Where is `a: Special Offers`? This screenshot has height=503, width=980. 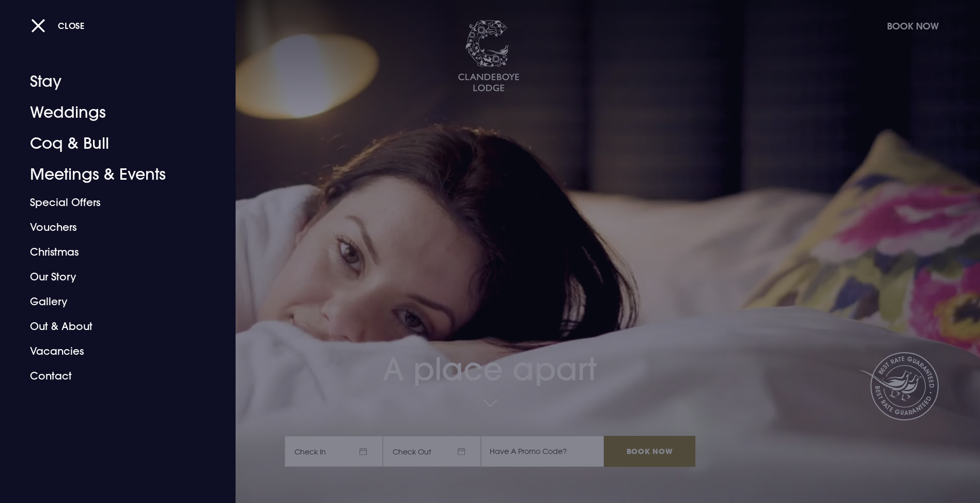 a: Special Offers is located at coordinates (112, 203).